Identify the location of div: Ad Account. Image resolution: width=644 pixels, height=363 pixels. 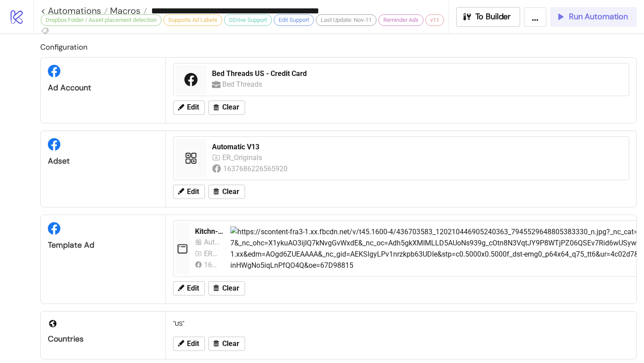
(103, 88).